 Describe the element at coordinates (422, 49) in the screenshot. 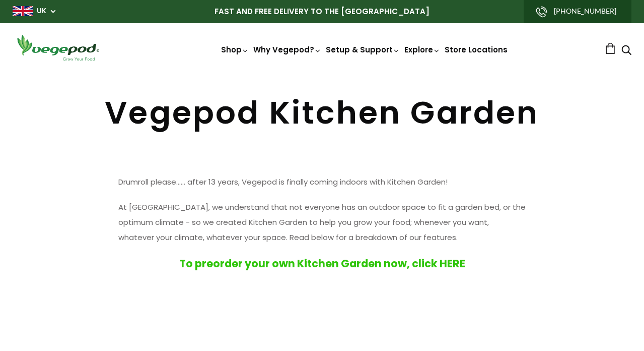

I see `a: Explore` at that location.